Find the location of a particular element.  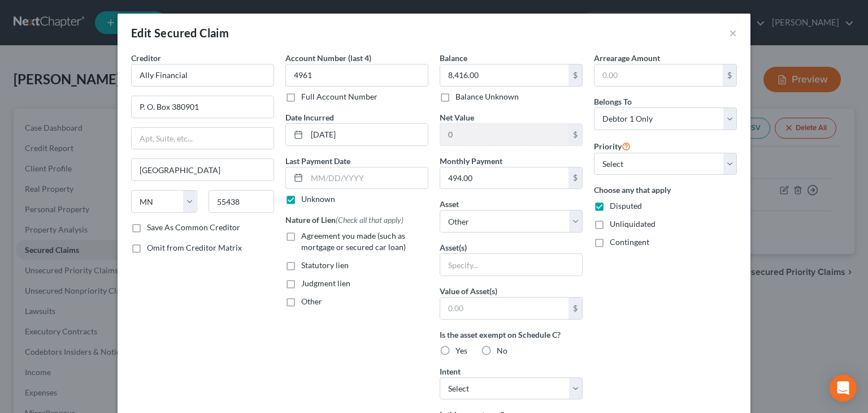

span: Agreement you made (such as mortgage or secured car loan) is located at coordinates (353, 241).